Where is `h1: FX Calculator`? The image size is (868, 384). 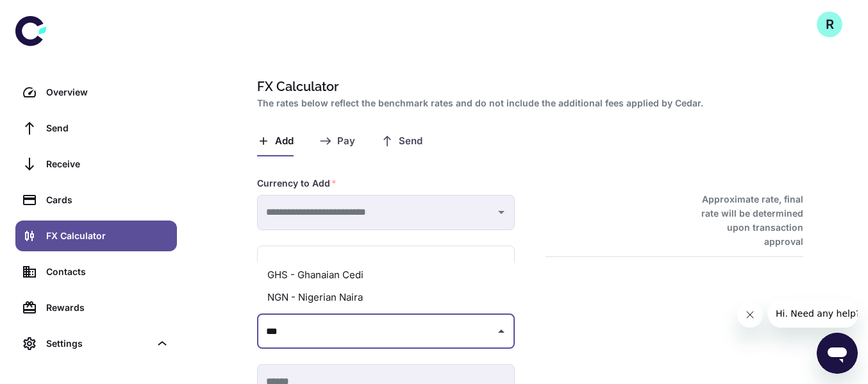 h1: FX Calculator is located at coordinates (528, 86).